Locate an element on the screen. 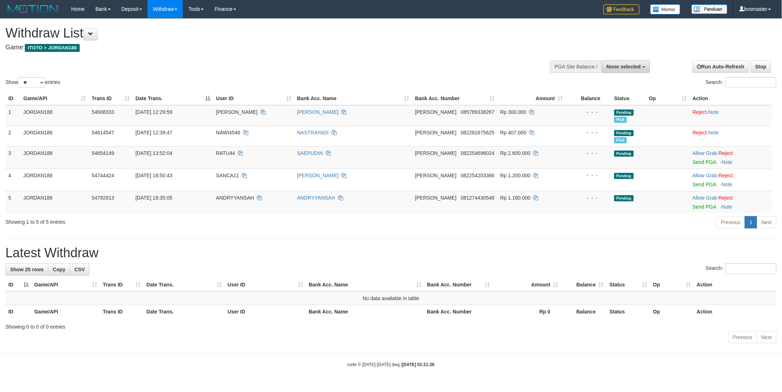 This screenshot has width=782, height=392. label: Search: is located at coordinates (741, 269).